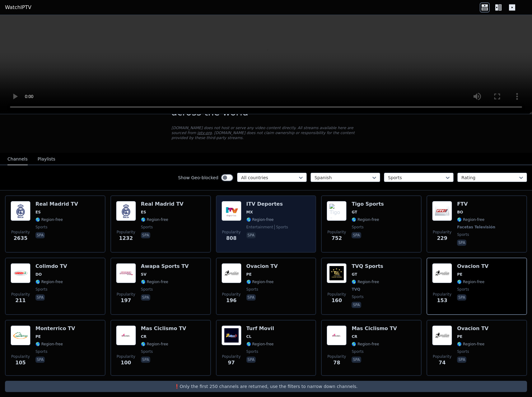  What do you see at coordinates (126, 335) in the screenshot?
I see `img: Mas Ciclismo TV` at bounding box center [126, 335].